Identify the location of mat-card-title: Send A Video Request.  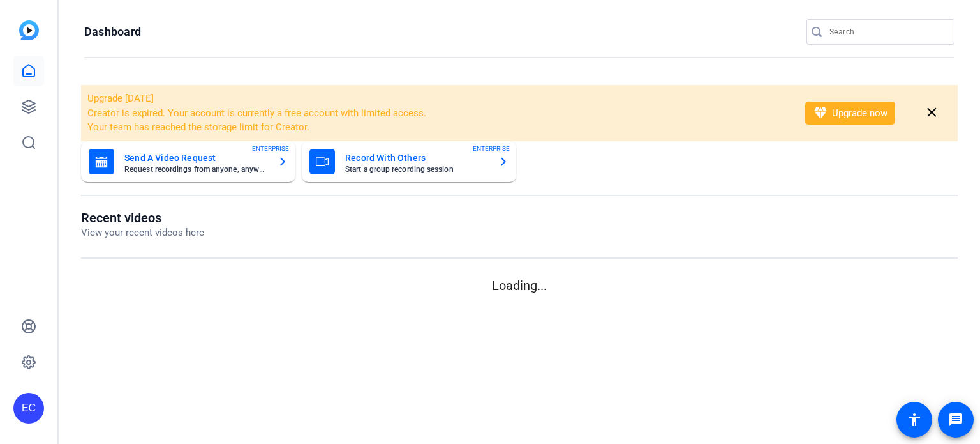
(196, 157).